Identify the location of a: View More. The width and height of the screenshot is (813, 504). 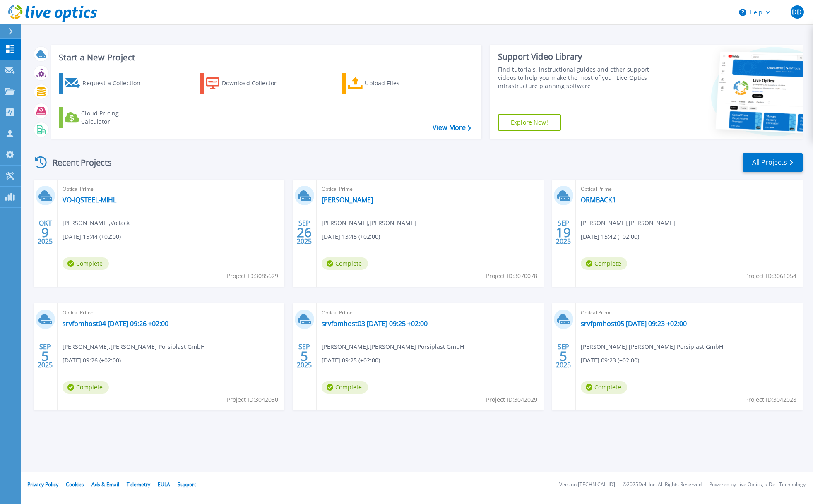
(452, 128).